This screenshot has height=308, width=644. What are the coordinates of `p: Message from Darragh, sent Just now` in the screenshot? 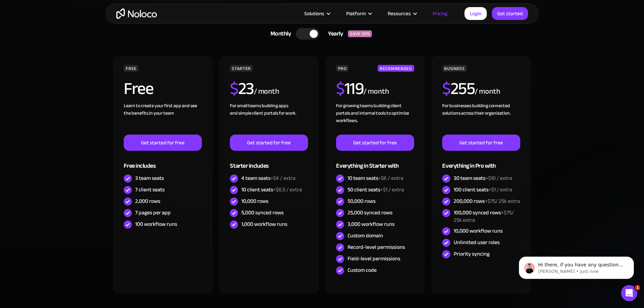 It's located at (73, 29).